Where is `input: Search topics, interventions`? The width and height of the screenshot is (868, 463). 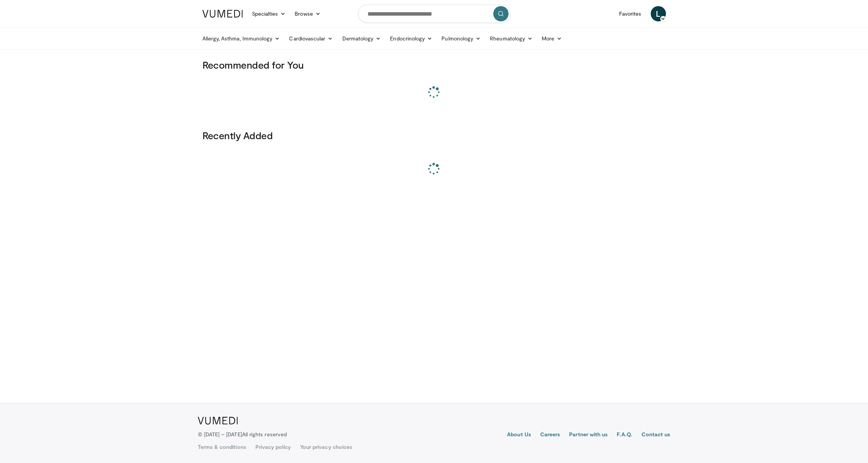
input: Search topics, interventions is located at coordinates (434, 14).